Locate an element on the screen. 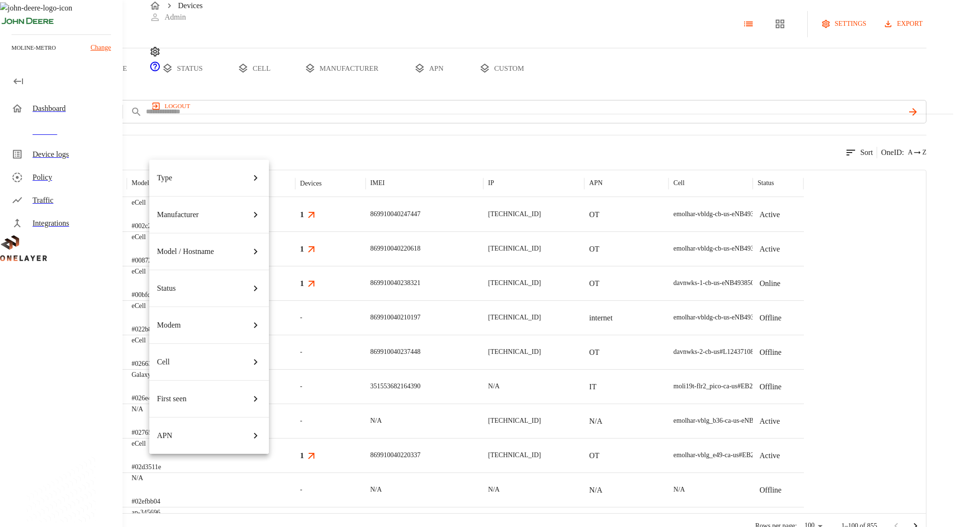 This screenshot has width=980, height=527. p: Manufacturer is located at coordinates (177, 215).